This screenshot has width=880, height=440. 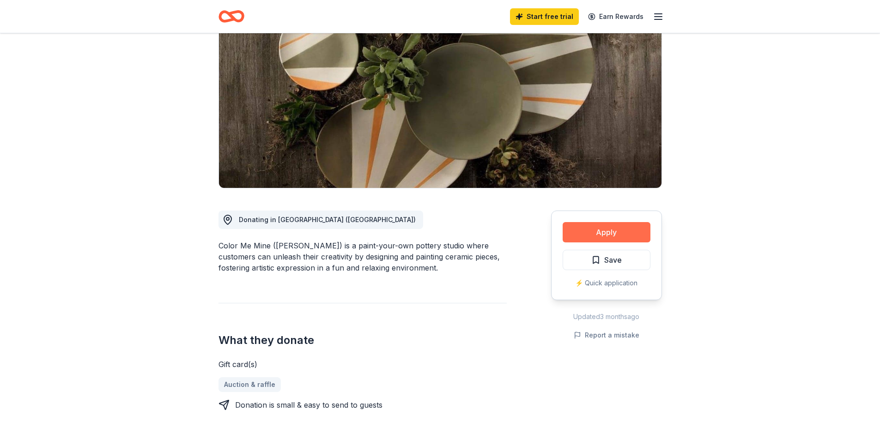 What do you see at coordinates (607, 260) in the screenshot?
I see `button: Save` at bounding box center [607, 260].